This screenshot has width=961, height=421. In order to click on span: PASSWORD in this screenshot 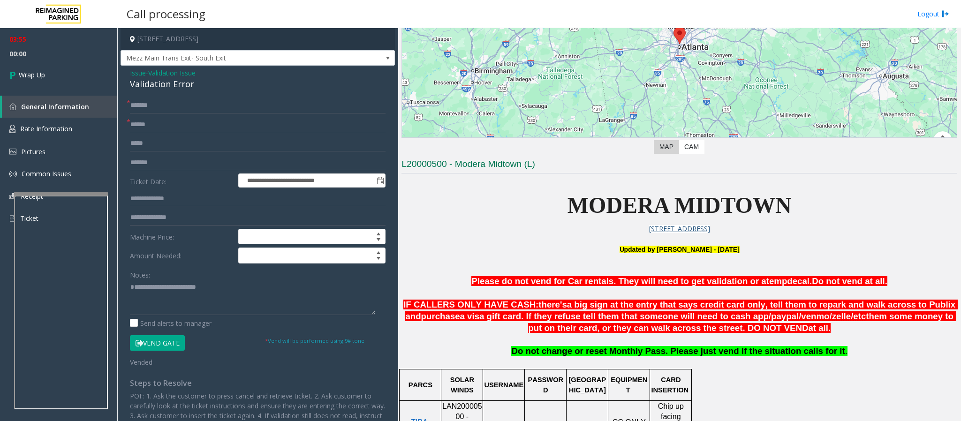, I will do `click(546, 385)`.